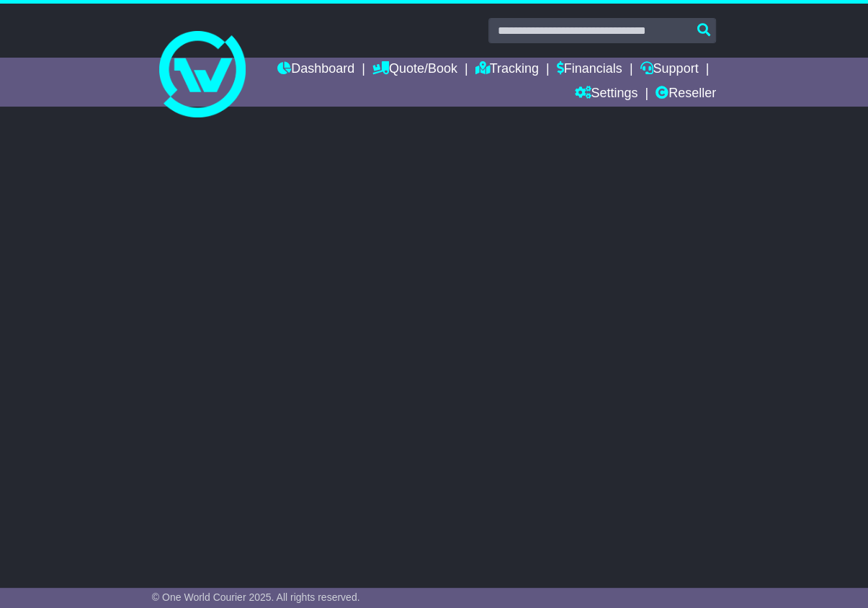 This screenshot has height=608, width=868. Describe the element at coordinates (606, 94) in the screenshot. I see `a: Settings` at that location.